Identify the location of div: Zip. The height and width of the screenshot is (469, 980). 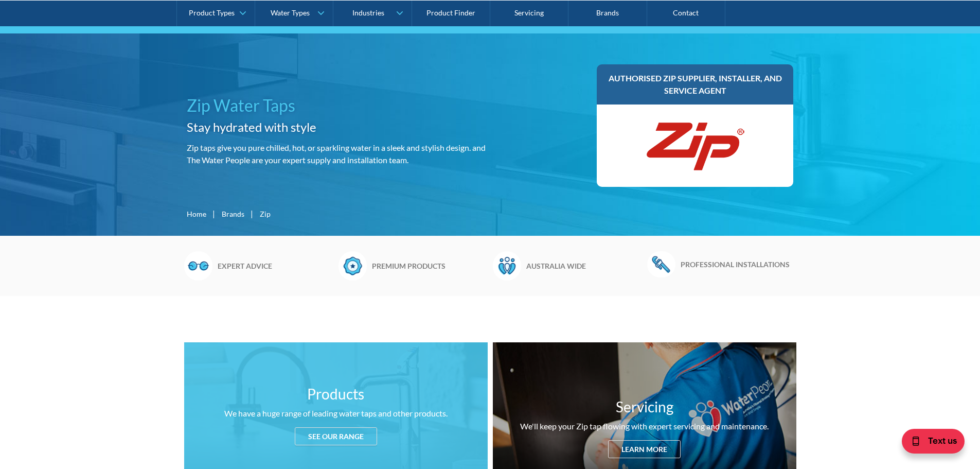
(265, 213).